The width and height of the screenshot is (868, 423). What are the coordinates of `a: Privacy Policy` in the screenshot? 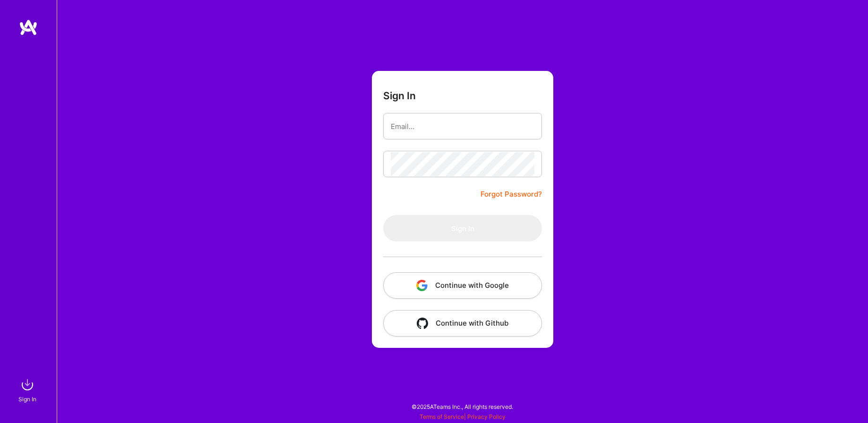 It's located at (486, 417).